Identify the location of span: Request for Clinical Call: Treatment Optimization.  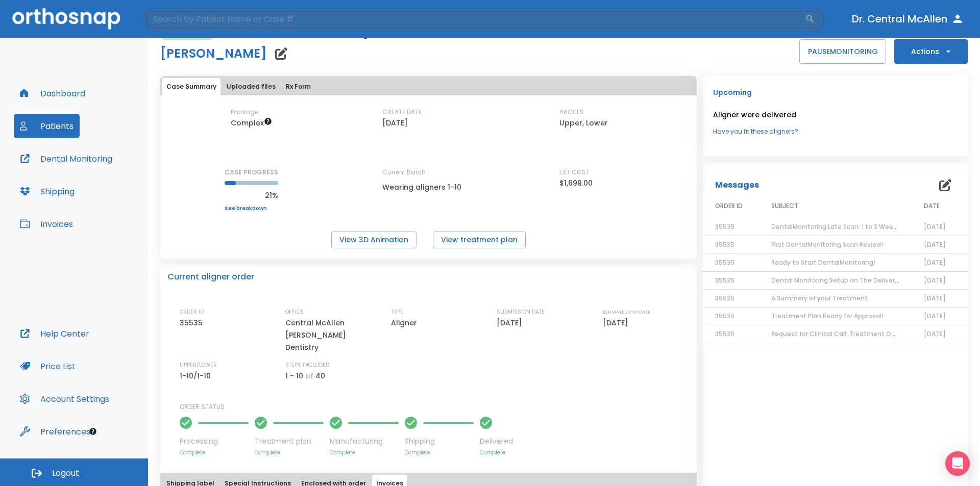
(850, 334).